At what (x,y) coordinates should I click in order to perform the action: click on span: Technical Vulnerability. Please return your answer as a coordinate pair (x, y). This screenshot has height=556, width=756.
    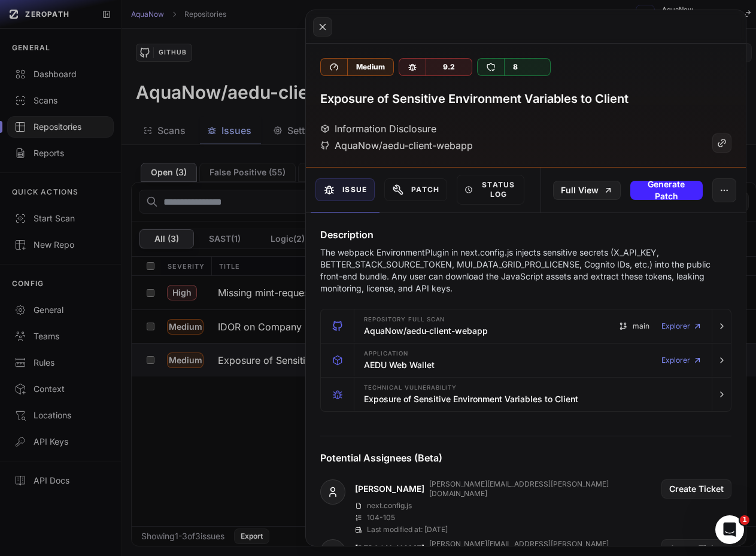
    Looking at the image, I should click on (410, 388).